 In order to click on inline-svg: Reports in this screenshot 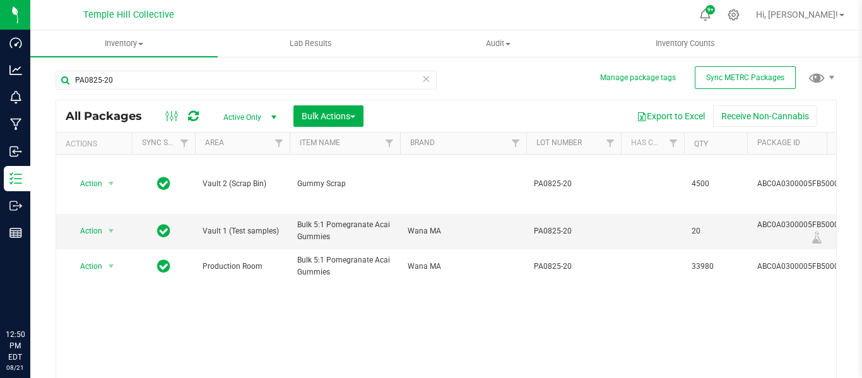, I will do `click(16, 233)`.